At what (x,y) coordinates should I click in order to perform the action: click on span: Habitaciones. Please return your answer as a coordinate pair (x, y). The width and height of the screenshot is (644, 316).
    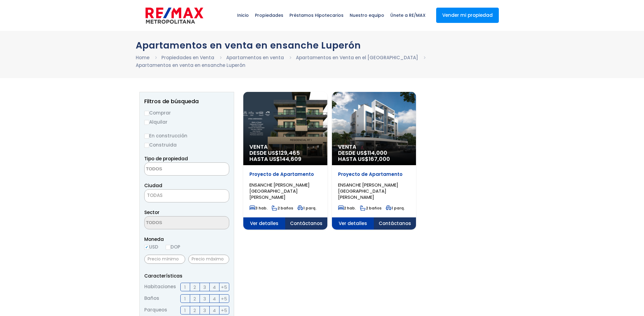
    Looking at the image, I should click on (161, 287).